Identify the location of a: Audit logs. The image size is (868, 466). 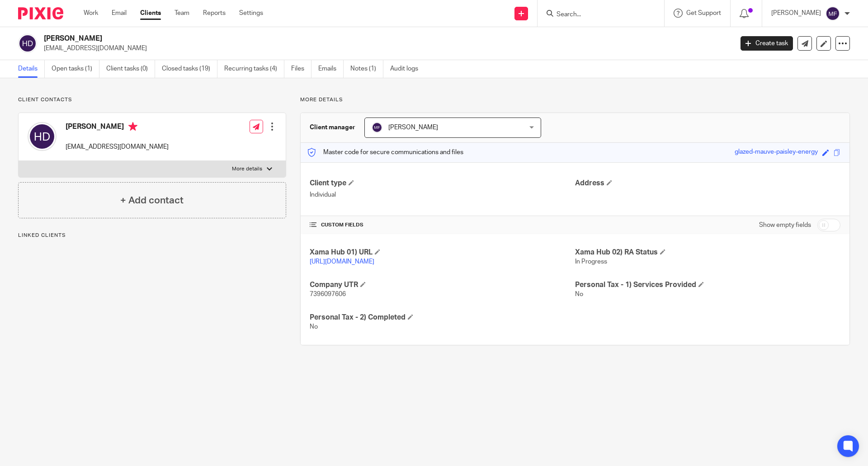
(408, 69).